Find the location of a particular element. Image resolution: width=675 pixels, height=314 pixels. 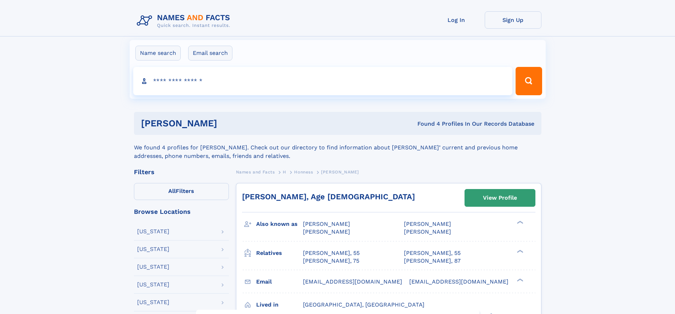

input: search input is located at coordinates (323, 81).